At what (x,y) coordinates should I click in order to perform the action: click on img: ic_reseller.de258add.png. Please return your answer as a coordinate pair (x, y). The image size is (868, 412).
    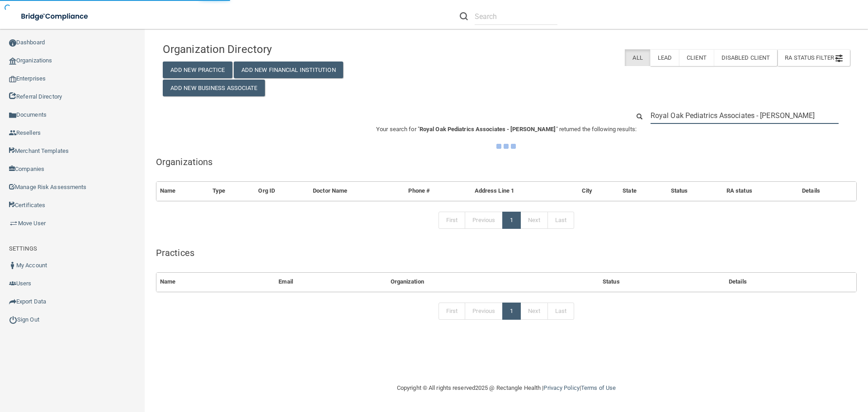
    Looking at the image, I should click on (13, 133).